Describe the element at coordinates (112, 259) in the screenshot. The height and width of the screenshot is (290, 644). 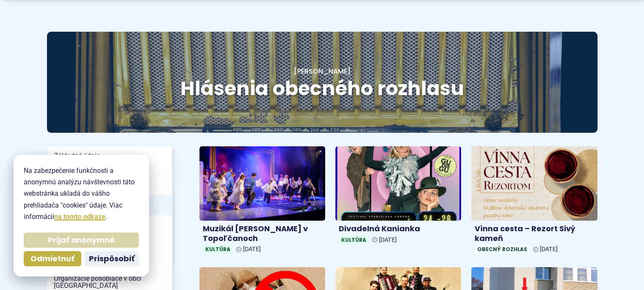
I see `button: Prispôsobiť` at that location.